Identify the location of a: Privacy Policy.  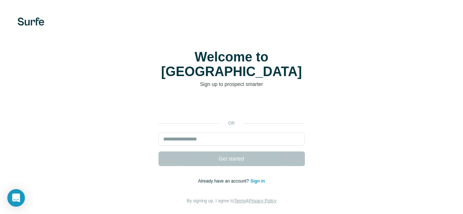
(262, 201).